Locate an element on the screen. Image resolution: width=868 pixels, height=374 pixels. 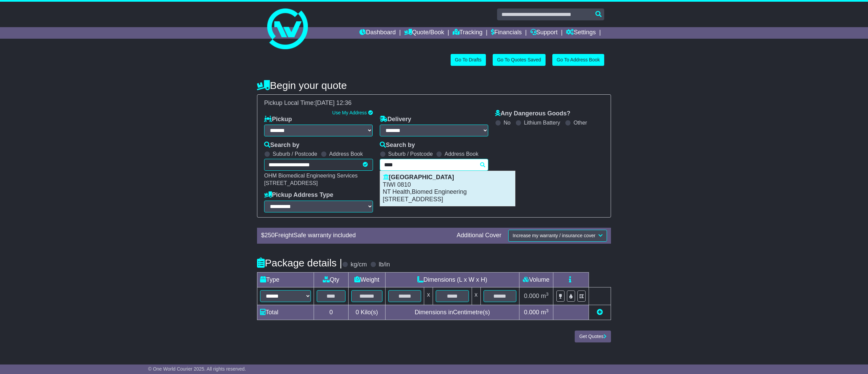
div: Additional Cover is located at coordinates (479, 235).